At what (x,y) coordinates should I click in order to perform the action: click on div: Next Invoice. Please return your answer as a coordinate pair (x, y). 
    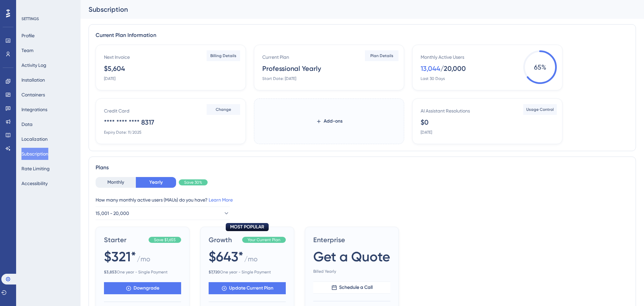
    Looking at the image, I should click on (116, 57).